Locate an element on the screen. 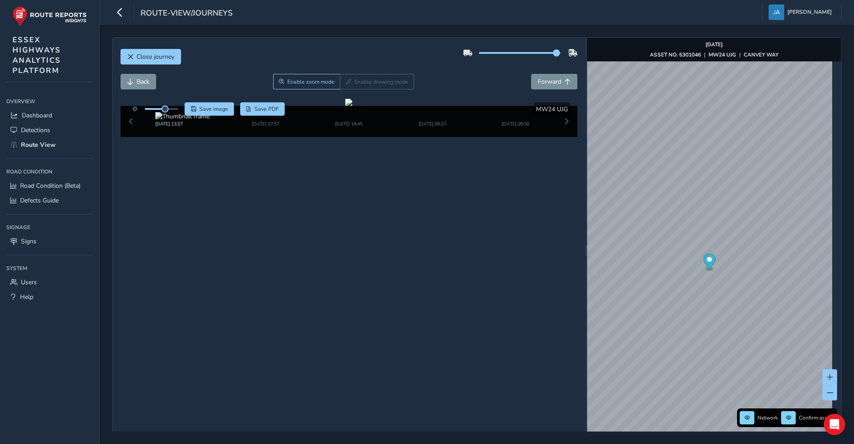 Image resolution: width=854 pixels, height=444 pixels. a: Users is located at coordinates (49, 282).